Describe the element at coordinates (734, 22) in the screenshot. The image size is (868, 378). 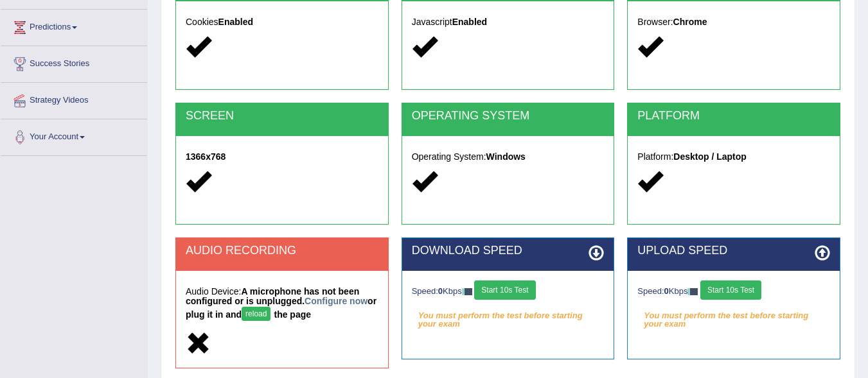
I see `h5: Browser:` at that location.